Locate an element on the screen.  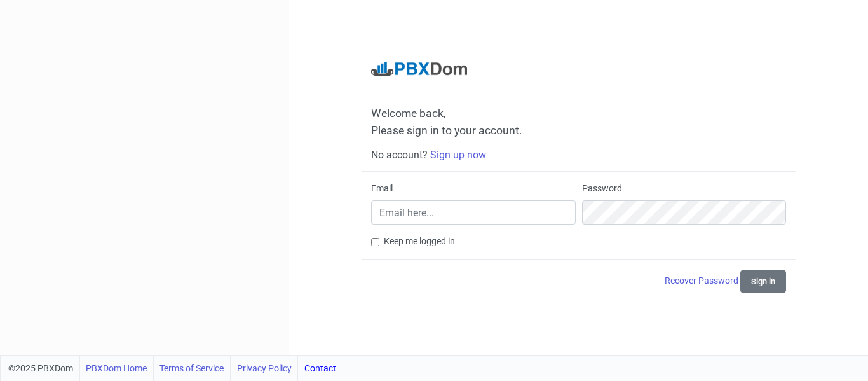
label: Email is located at coordinates (382, 188).